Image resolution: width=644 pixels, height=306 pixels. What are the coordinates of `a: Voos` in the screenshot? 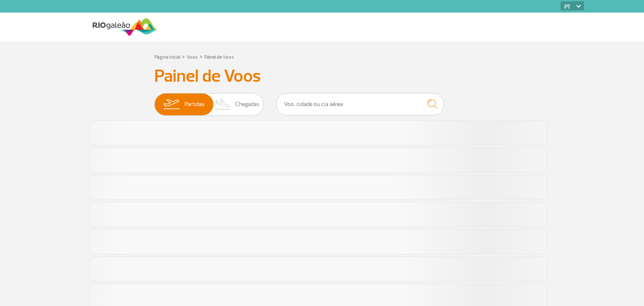 It's located at (192, 57).